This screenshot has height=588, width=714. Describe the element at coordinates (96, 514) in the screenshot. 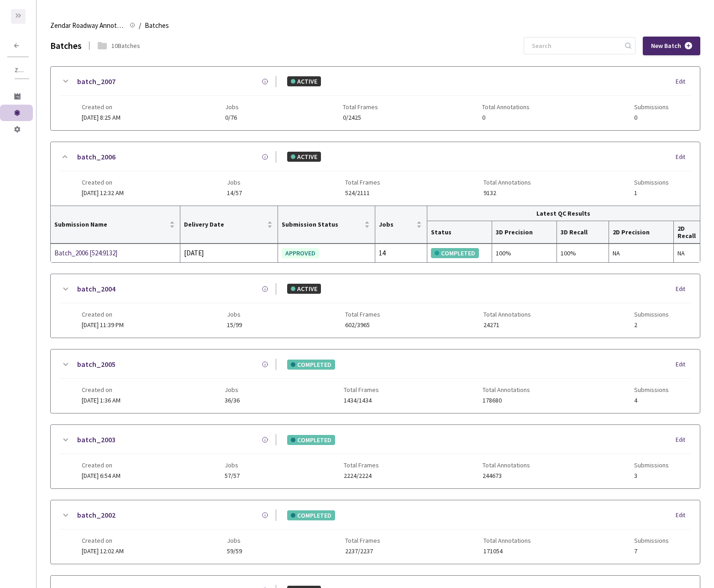

I see `a: batch_2002` at that location.